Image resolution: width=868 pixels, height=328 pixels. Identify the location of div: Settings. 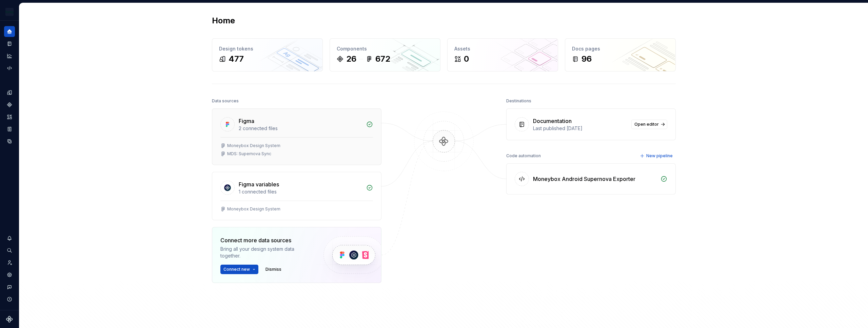
(10, 275).